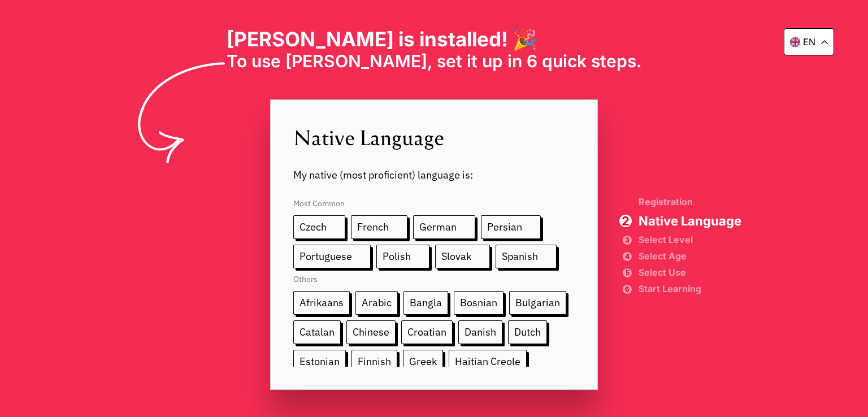  Describe the element at coordinates (426, 332) in the screenshot. I see `span: Croatian` at that location.